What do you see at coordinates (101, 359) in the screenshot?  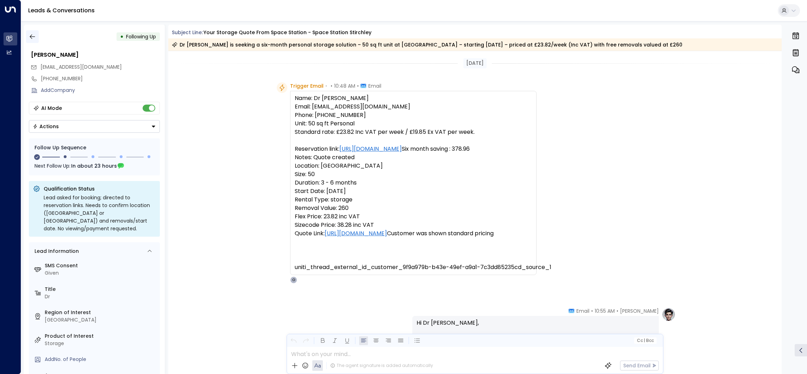 I see `div: AddNo. of People` at bounding box center [101, 359].